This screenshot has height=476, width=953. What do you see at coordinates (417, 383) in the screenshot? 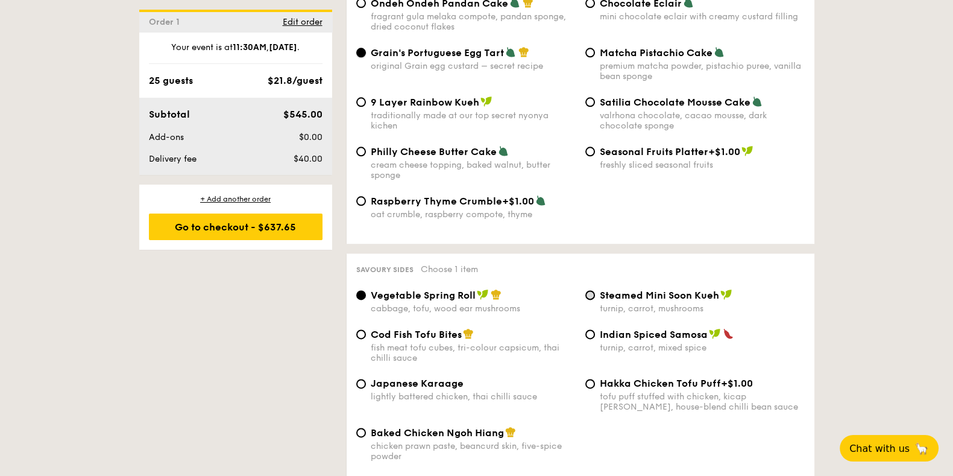
I see `span: Japanese Karaage` at bounding box center [417, 383].